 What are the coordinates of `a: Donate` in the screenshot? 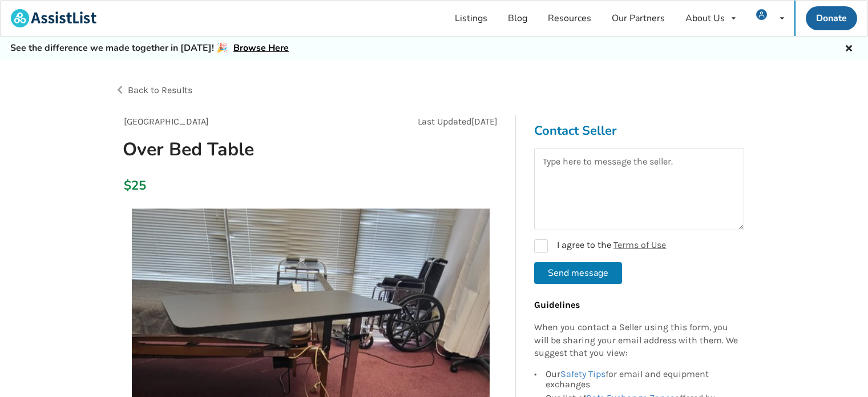 It's located at (832, 18).